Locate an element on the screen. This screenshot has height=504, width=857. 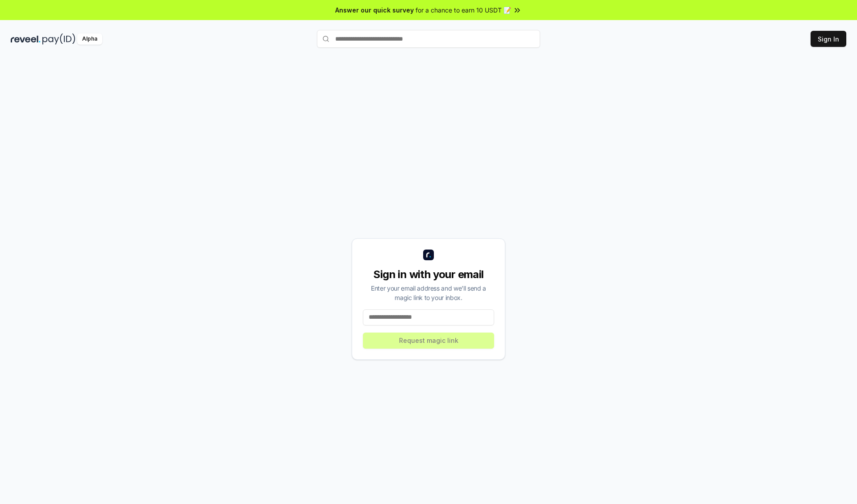
span: Answer our quick survey is located at coordinates (375, 10).